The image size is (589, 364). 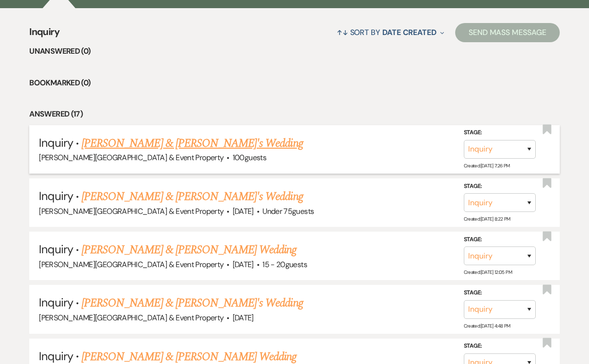 I want to click on li: Unanswered (0), so click(x=294, y=52).